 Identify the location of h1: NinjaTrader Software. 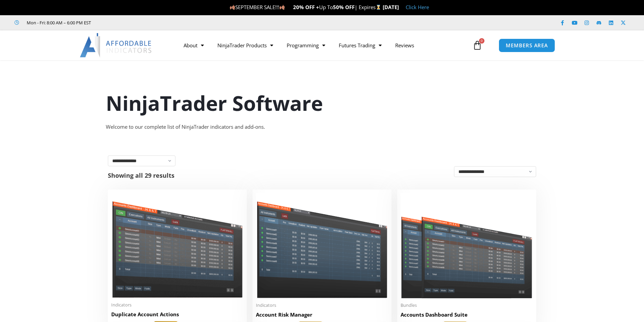
(322, 103).